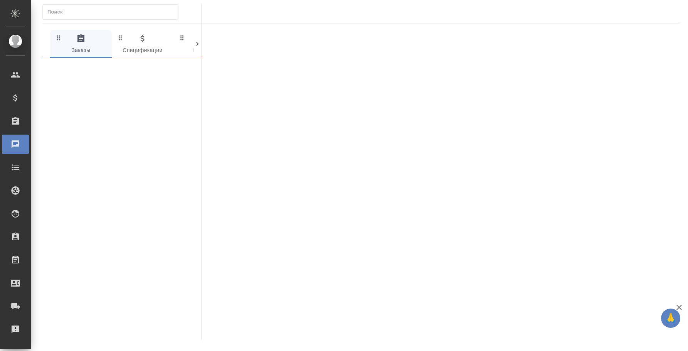  Describe the element at coordinates (143, 44) in the screenshot. I see `span: Спецификации` at that location.